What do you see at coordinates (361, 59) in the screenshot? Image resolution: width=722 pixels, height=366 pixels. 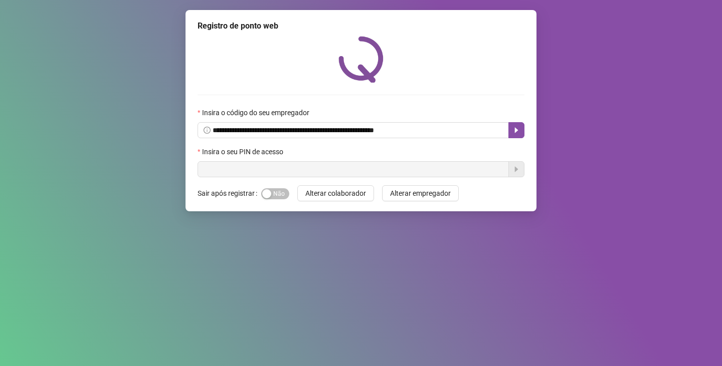 I see `img: QRPoint` at bounding box center [361, 59].